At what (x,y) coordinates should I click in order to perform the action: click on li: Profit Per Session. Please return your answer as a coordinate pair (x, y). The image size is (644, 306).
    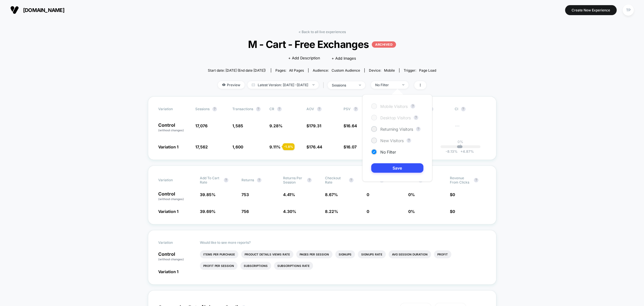
    Looking at the image, I should click on (219, 266).